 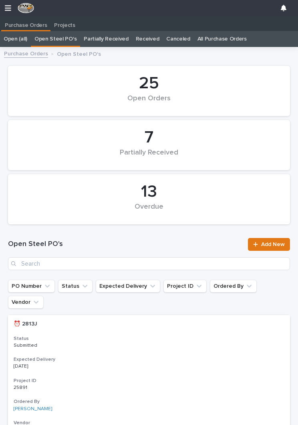 I want to click on a: Canceled, so click(x=179, y=39).